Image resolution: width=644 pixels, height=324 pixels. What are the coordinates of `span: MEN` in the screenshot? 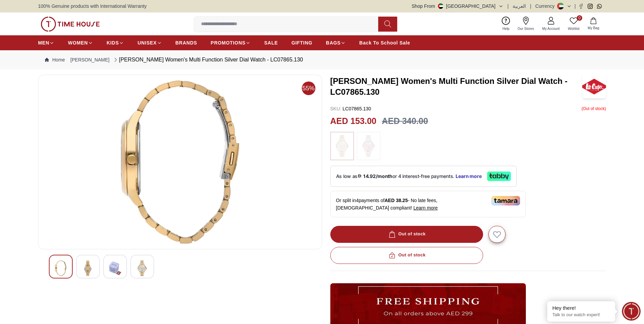 It's located at (43, 43).